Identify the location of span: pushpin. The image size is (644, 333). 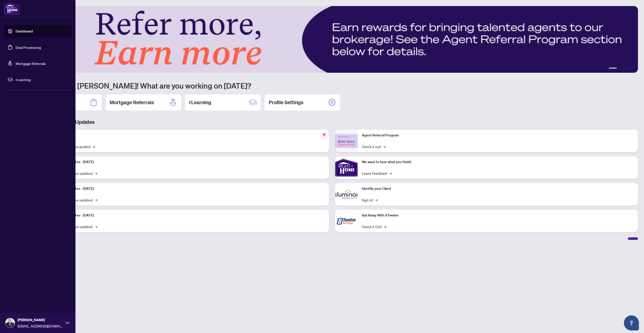
(324, 135).